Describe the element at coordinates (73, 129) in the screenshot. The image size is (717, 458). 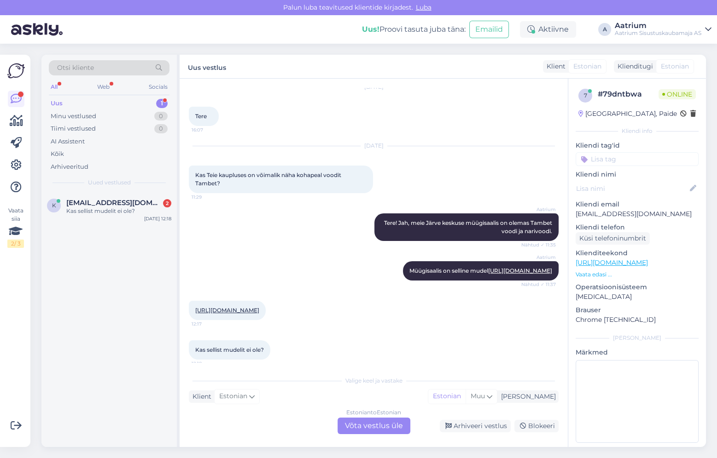
I see `div: Tiimi vestlused` at that location.